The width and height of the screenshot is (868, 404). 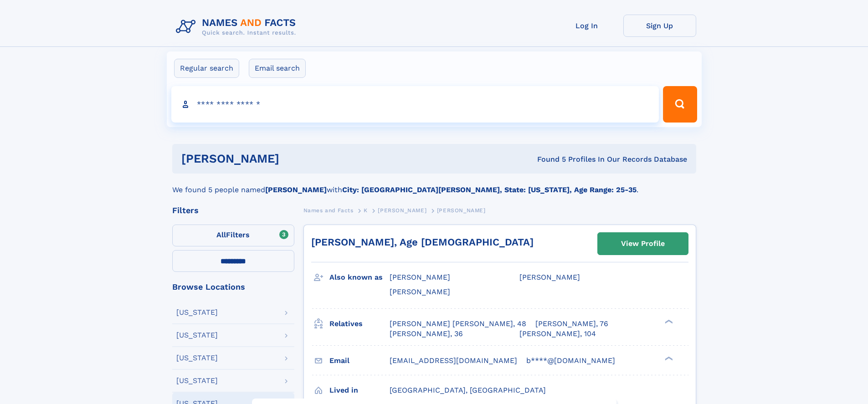 What do you see at coordinates (360, 361) in the screenshot?
I see `h3: Email` at bounding box center [360, 361].